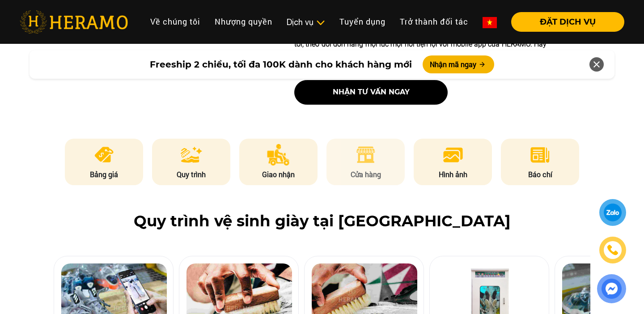 The image size is (644, 314). Describe the element at coordinates (366, 174) in the screenshot. I see `p: Cửa hàng` at that location.